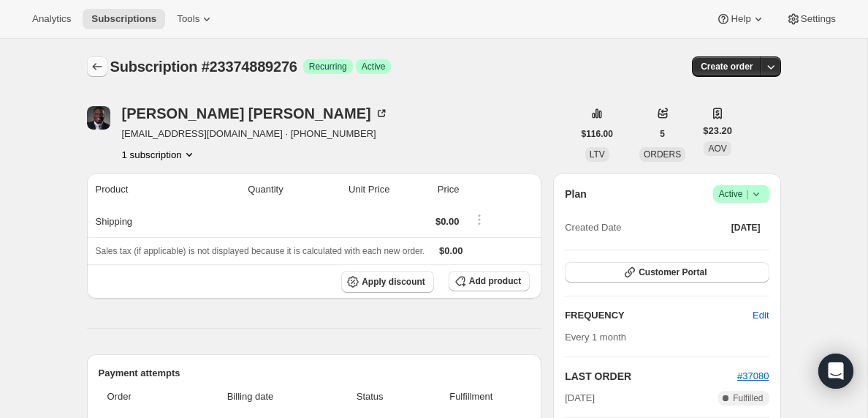 The image size is (868, 418). I want to click on span: 5, so click(662, 134).